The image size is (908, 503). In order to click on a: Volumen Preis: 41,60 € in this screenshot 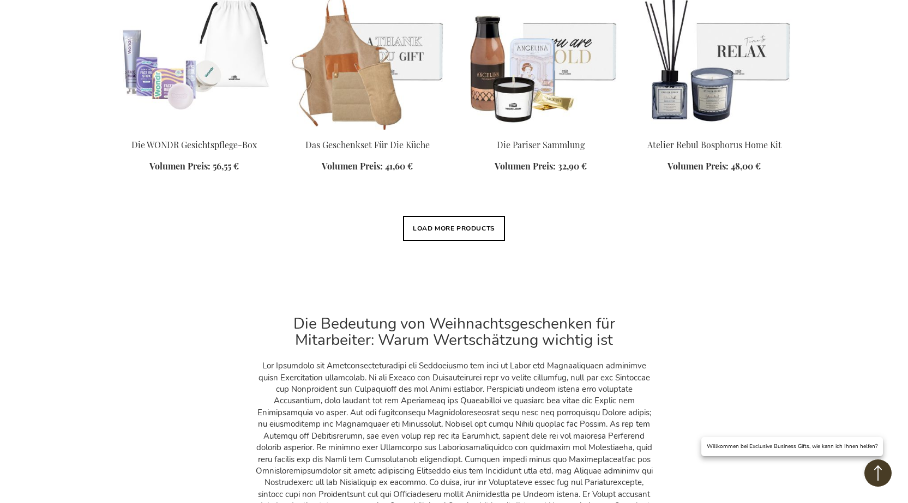, I will do `click(367, 166)`.